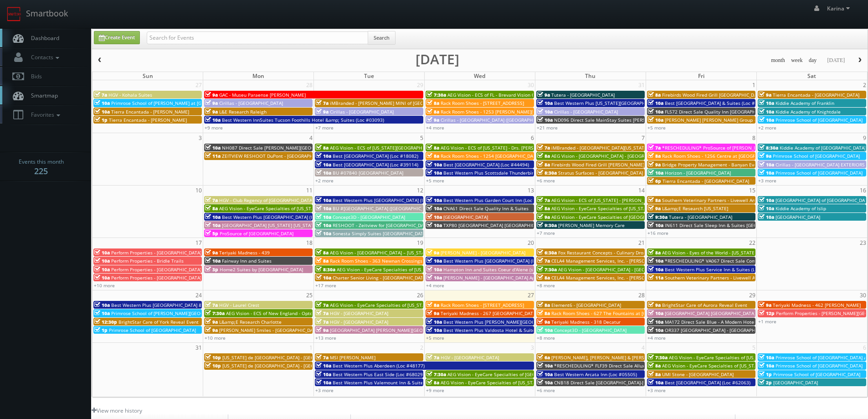 The width and height of the screenshot is (868, 419). Describe the element at coordinates (257, 38) in the screenshot. I see `input: Search for Events` at that location.